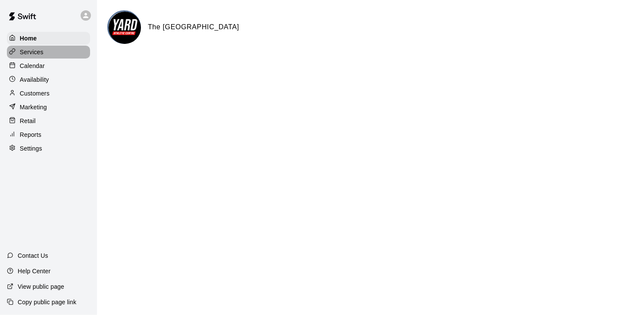  I want to click on a: Calendar, so click(48, 66).